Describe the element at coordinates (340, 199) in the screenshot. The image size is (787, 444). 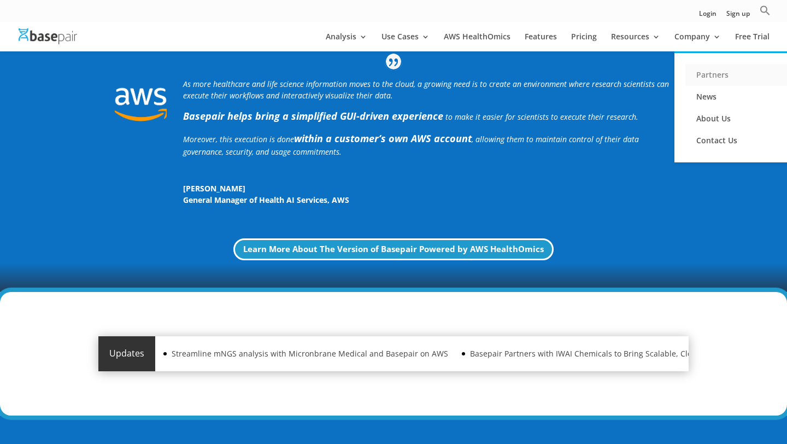
I see `span: AWS` at that location.